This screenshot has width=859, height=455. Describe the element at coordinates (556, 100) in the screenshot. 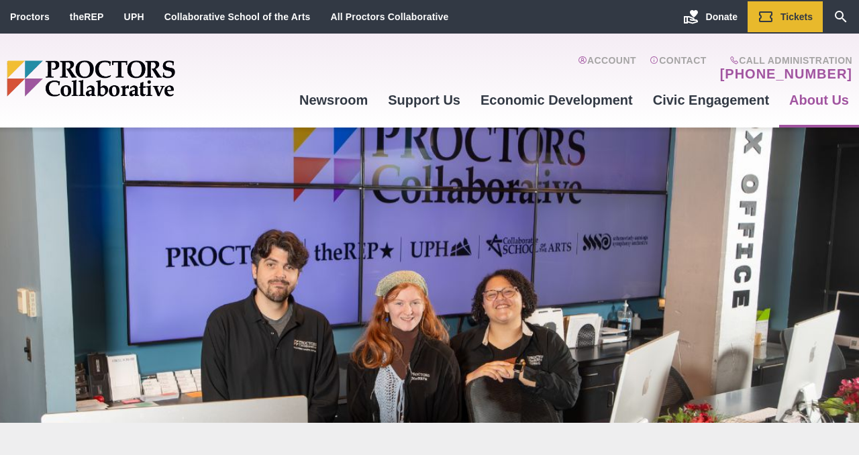

I see `a: Economic Development` at that location.